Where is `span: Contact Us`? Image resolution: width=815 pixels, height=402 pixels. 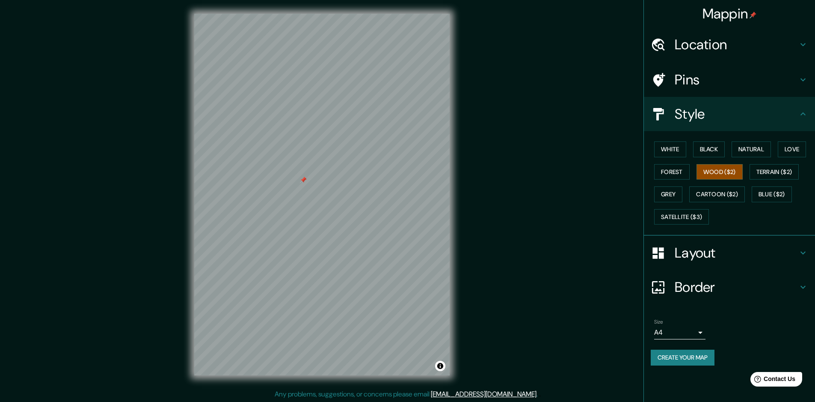 span: Contact Us is located at coordinates (41, 10).